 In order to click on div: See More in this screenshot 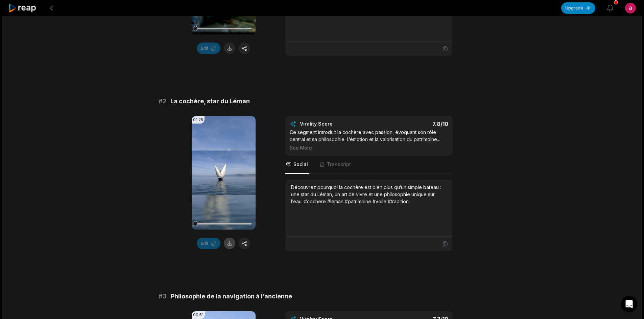, I will do `click(369, 147)`.